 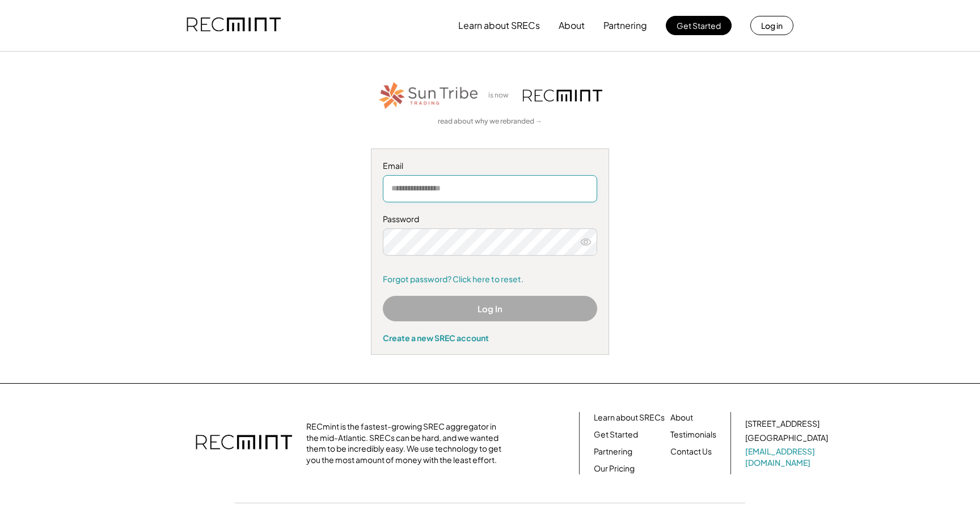 What do you see at coordinates (682, 418) in the screenshot?
I see `a: About` at bounding box center [682, 418].